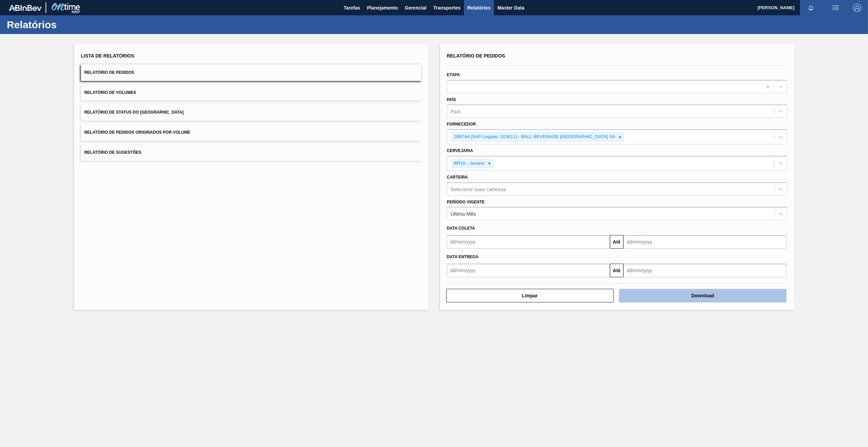 This screenshot has width=868, height=447. I want to click on label: País, so click(451, 99).